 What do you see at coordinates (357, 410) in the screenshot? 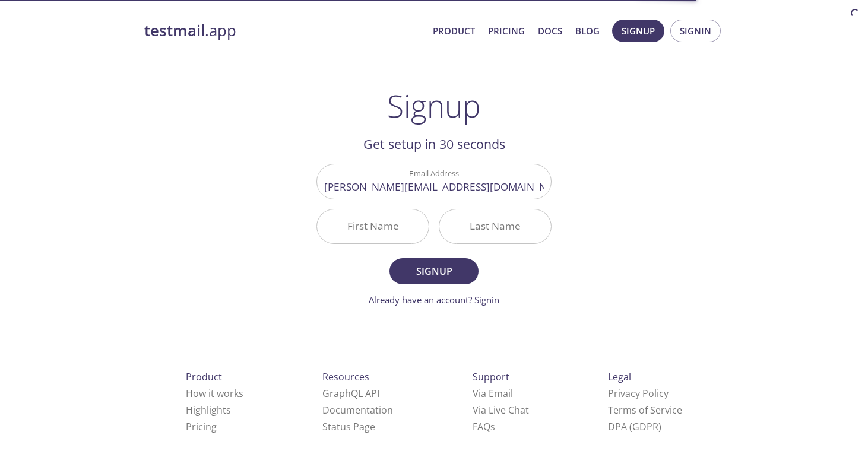
I see `a: Documentation` at bounding box center [357, 410].